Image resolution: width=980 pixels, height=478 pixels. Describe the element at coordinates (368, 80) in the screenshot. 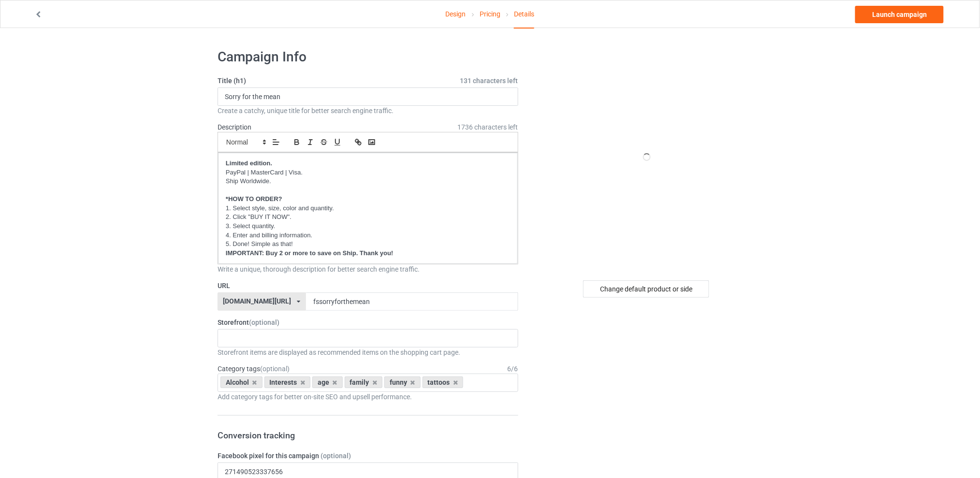

I see `label: Title (h1)` at that location.